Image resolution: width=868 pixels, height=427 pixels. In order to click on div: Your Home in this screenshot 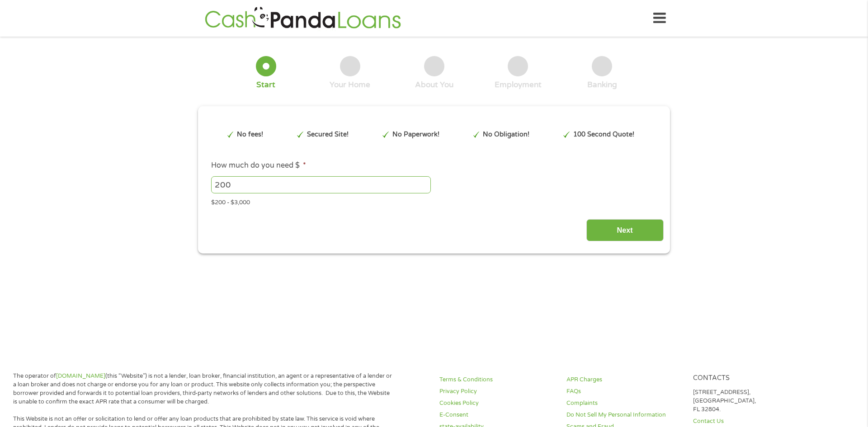, I will do `click(350, 85)`.